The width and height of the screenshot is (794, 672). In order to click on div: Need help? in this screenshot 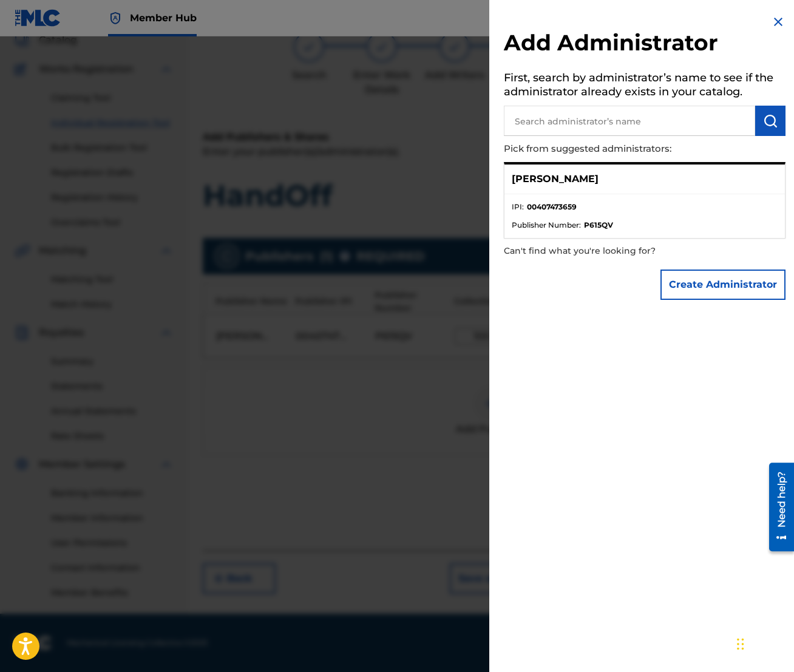, I will do `click(21, 43)`.